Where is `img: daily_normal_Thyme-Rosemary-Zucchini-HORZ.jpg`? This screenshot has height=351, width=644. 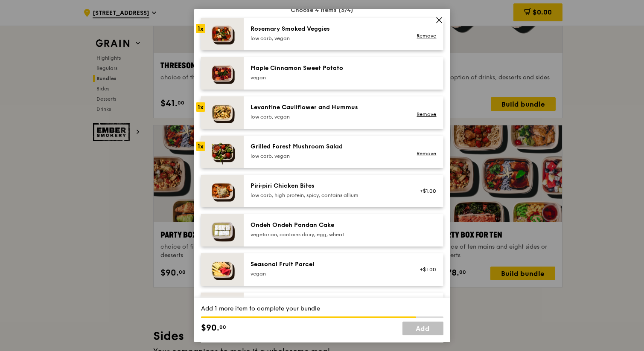 img: daily_normal_Thyme-Rosemary-Zucchini-HORZ.jpg is located at coordinates (222, 34).